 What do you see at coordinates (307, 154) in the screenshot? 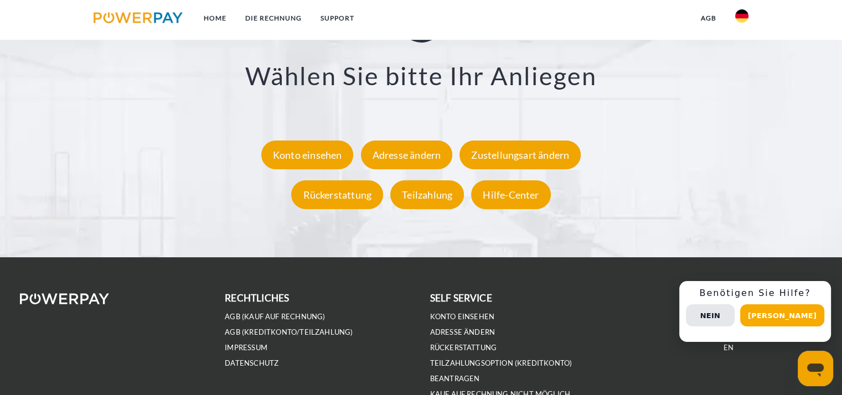
I see `div: Konto einsehen` at bounding box center [307, 154].